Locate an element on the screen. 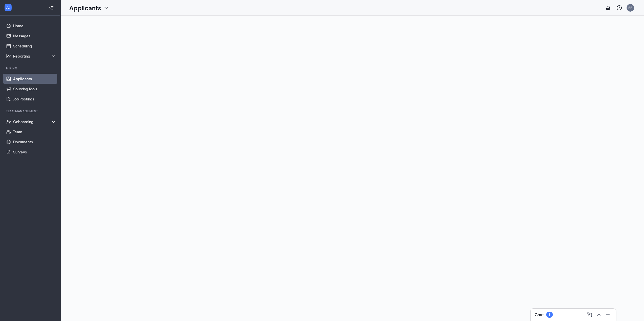  svg: Analysis is located at coordinates (9, 56).